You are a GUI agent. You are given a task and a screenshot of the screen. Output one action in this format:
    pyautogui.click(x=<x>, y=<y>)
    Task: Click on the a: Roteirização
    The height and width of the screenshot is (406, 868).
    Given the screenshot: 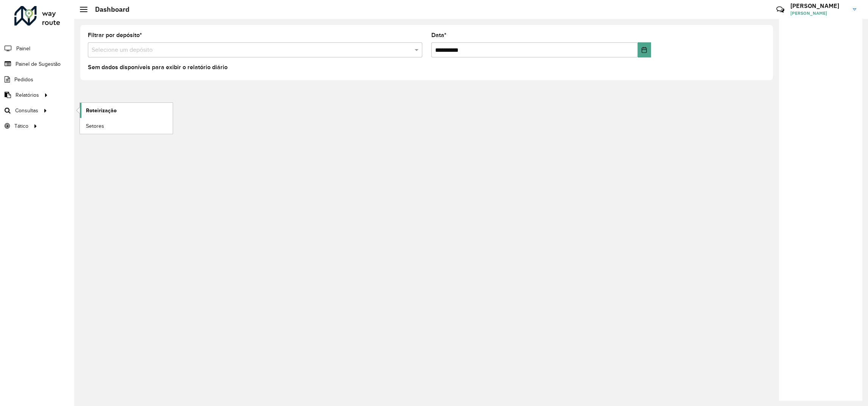 What is the action you would take?
    pyautogui.click(x=126, y=111)
    